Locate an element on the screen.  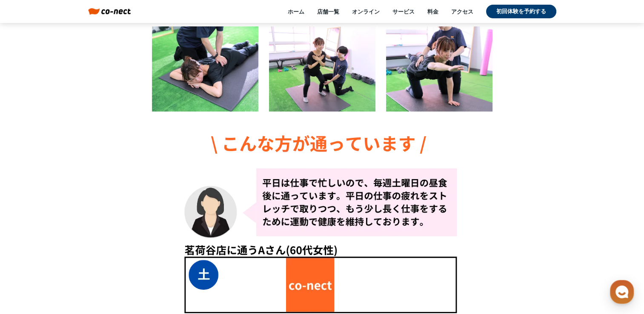
span: チャット is located at coordinates (83, 260).